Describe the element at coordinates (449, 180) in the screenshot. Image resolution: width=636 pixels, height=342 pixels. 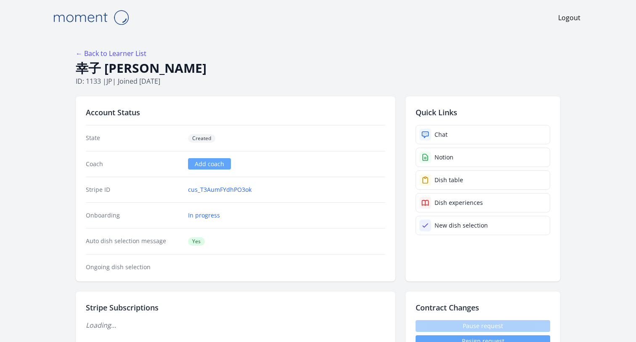
I see `div: Dish table` at that location.